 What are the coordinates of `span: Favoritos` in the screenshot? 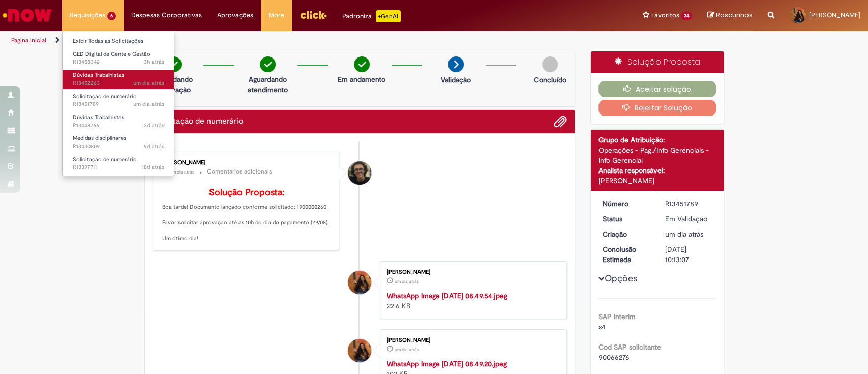 It's located at (664, 15).